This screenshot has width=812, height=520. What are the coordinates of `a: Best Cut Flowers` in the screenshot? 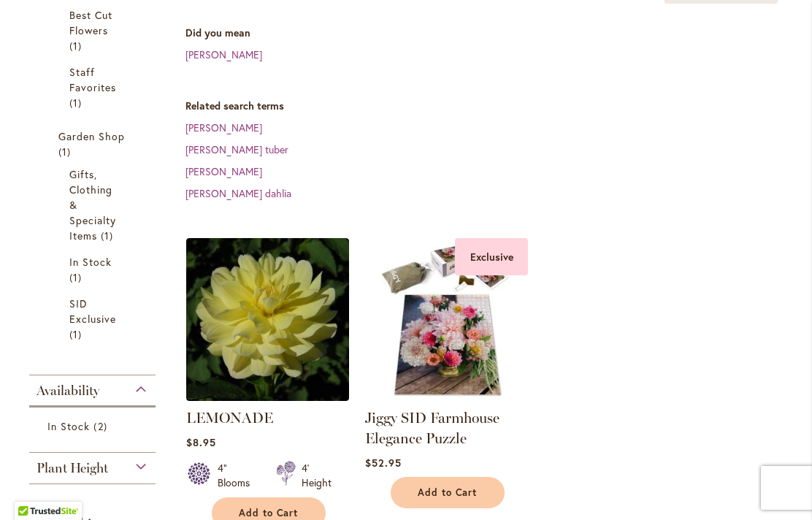 It's located at (94, 30).